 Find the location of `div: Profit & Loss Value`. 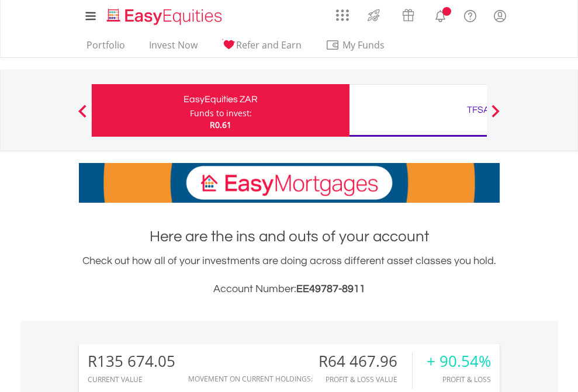

div: Profit & Loss Value is located at coordinates (365, 379).